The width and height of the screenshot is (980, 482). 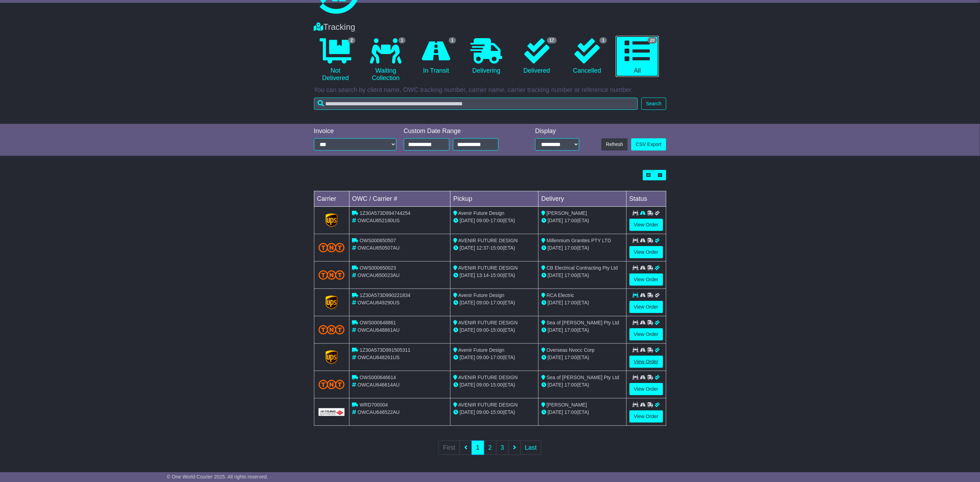 What do you see at coordinates (385, 350) in the screenshot?
I see `span: 1Z30A573D991505311` at bounding box center [385, 350].